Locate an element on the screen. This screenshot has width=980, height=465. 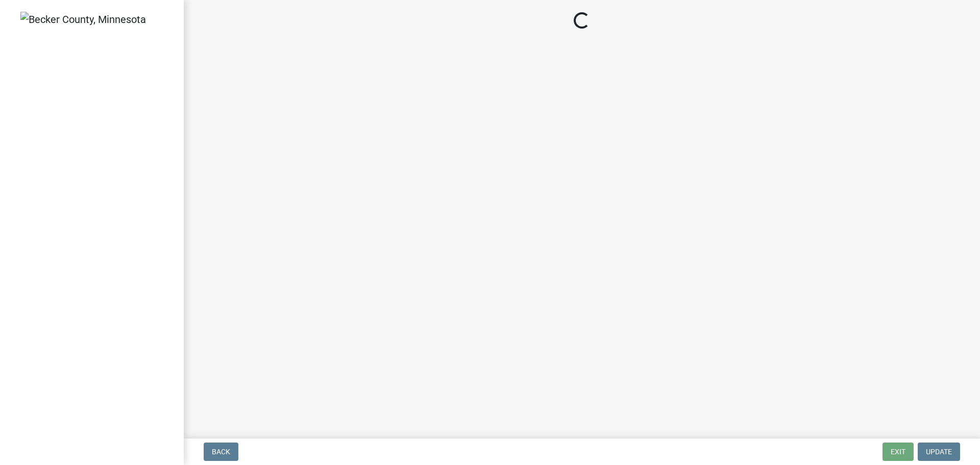
button: Update is located at coordinates (939, 452).